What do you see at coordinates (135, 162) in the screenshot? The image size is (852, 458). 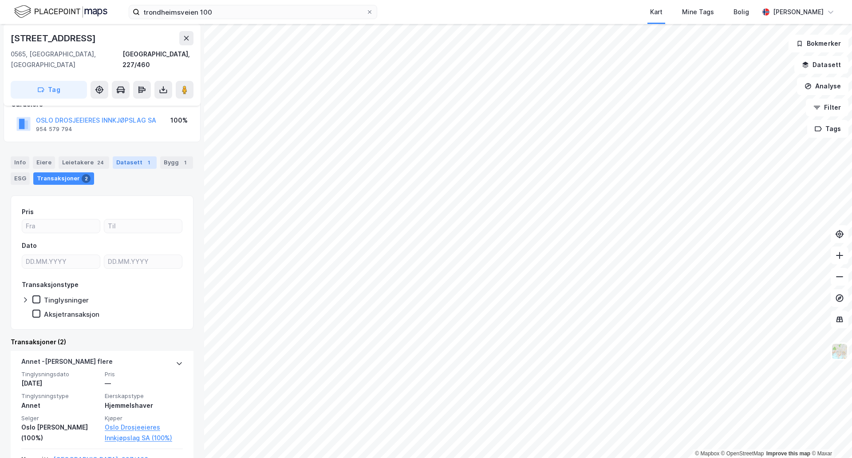 I see `div: Datasett` at bounding box center [135, 162].